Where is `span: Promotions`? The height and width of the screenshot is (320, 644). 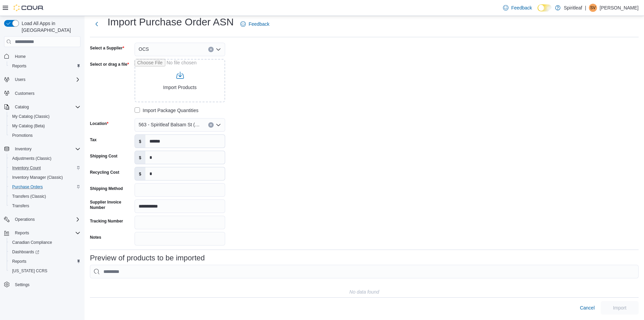
span: Promotions is located at coordinates (22, 135).